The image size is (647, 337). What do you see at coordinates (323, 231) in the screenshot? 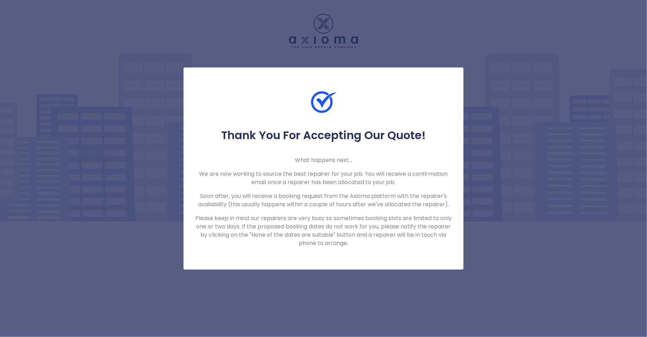
I see `p: Please keep in mind our repairers are very busy so sometimes booking slots are limited to only on...` at bounding box center [323, 231].